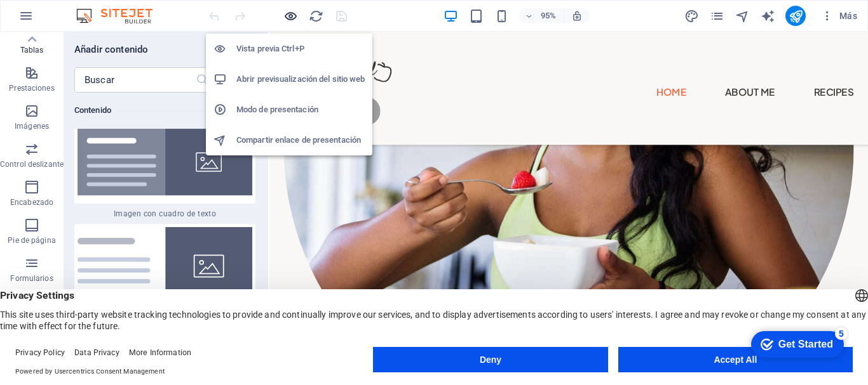 This screenshot has width=868, height=385. I want to click on button: pages, so click(716, 16).